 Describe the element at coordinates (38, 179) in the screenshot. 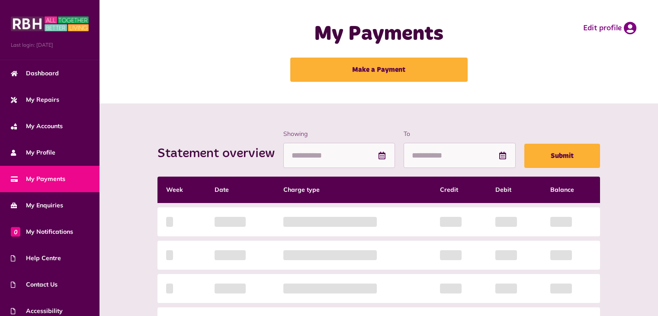

I see `span: My Payments` at that location.